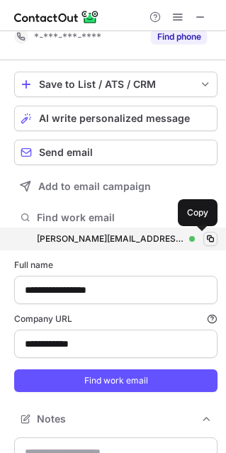 This screenshot has height=453, width=226. What do you see at coordinates (115, 319) in the screenshot?
I see `label: Company URL` at bounding box center [115, 319].